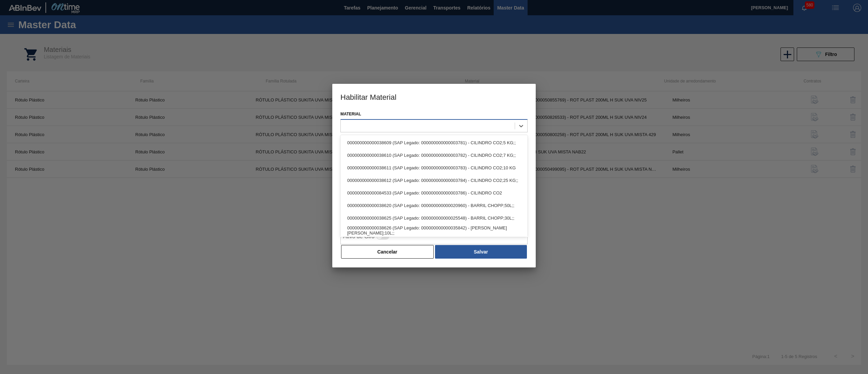 The height and width of the screenshot is (374, 868). Describe the element at coordinates (434, 168) in the screenshot. I see `div: 000000000000038611 (SAP Legado: 000000000000003783) - CILINDRO CO2;10 KG` at that location.